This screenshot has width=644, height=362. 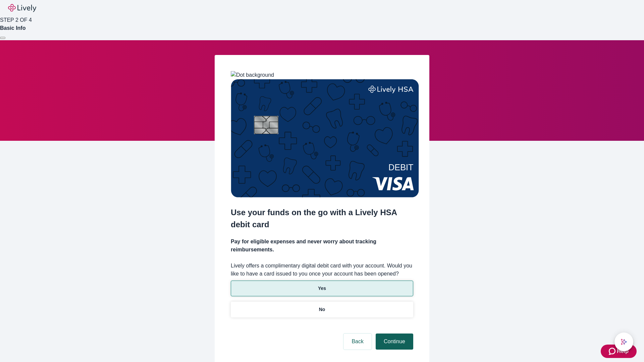 What do you see at coordinates (619, 351) in the screenshot?
I see `button: Zendesk support iconHelp` at bounding box center [619, 351].